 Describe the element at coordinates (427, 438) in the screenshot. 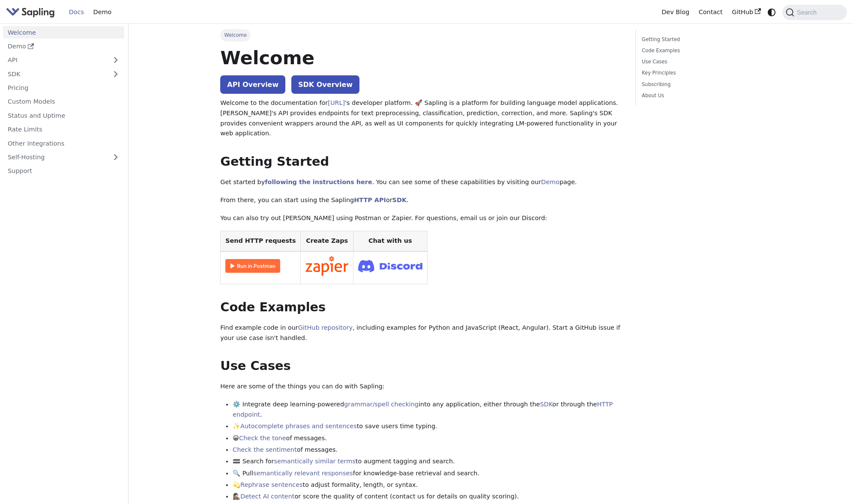

I see `li: 😀 of messages.` at that location.